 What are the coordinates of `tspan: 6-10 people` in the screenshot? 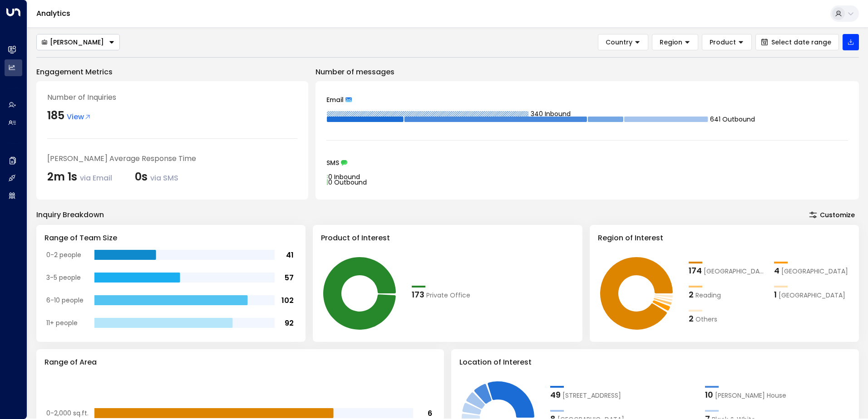 It's located at (65, 300).